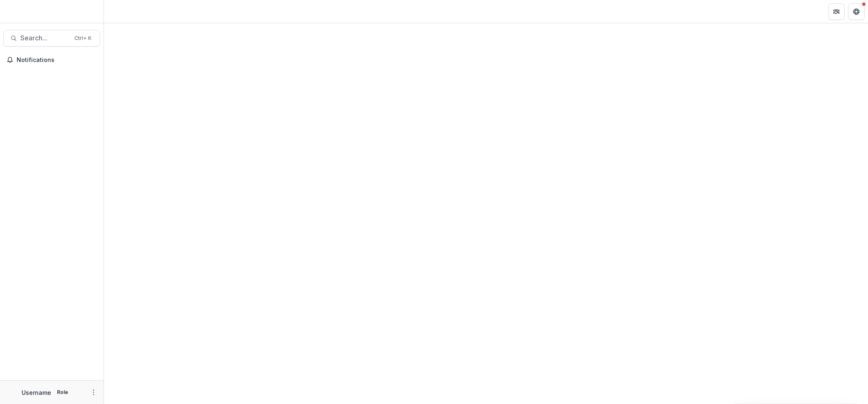  What do you see at coordinates (856, 12) in the screenshot?
I see `button: Get Help` at bounding box center [856, 12].